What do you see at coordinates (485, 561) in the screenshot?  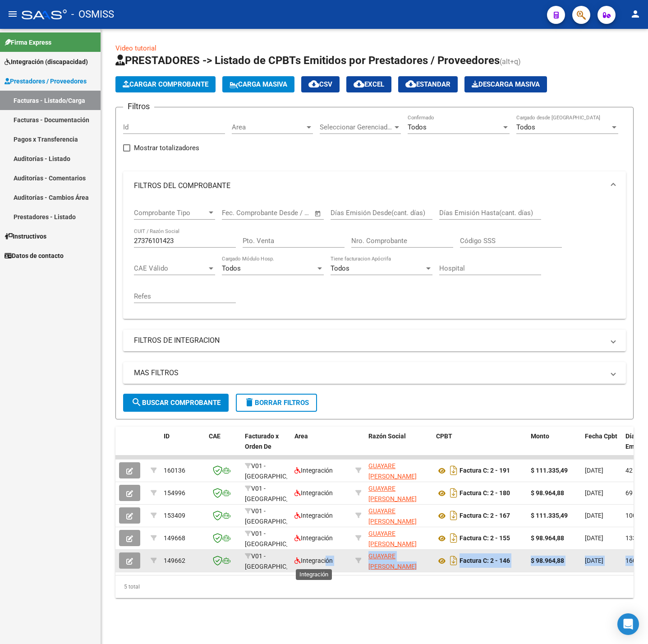 I see `strong: Factura C: 2 - 146` at bounding box center [485, 561].